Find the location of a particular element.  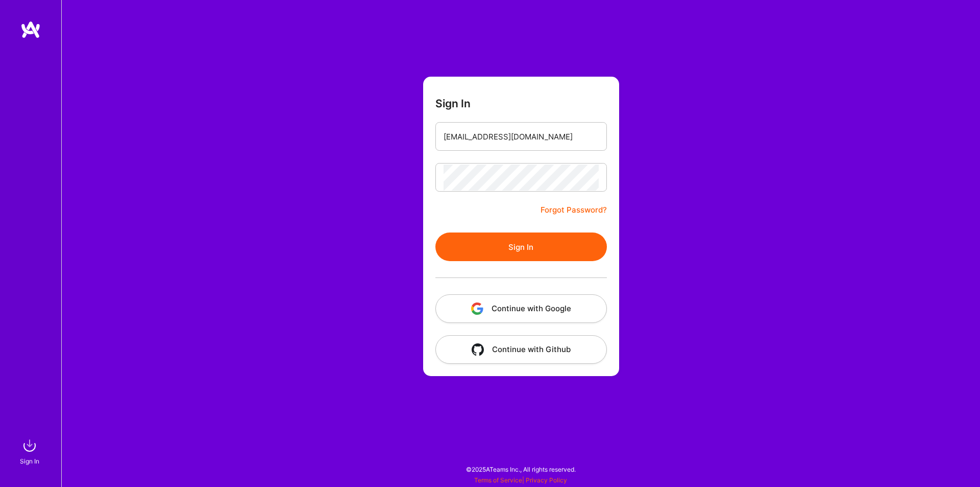

input: Email... is located at coordinates (521, 137).